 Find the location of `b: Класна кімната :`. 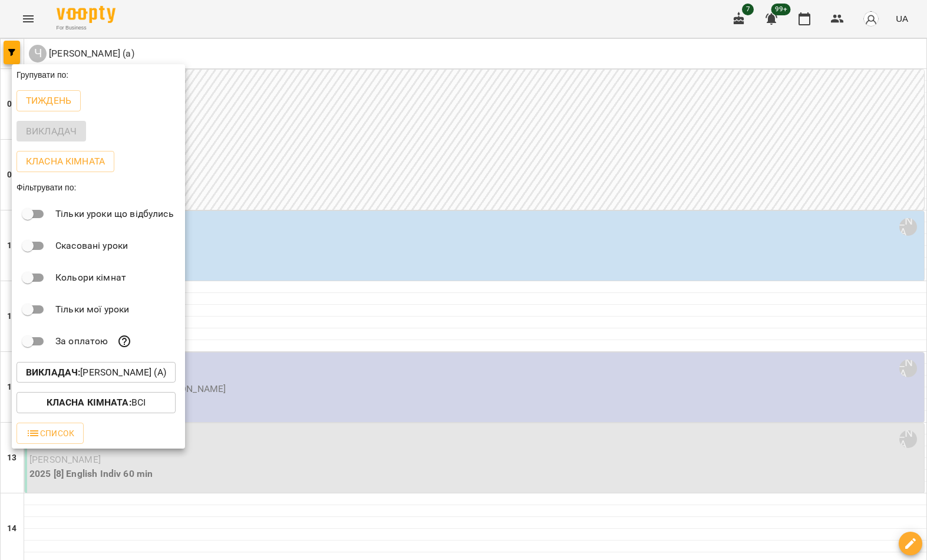

b: Класна кімната : is located at coordinates (89, 402).